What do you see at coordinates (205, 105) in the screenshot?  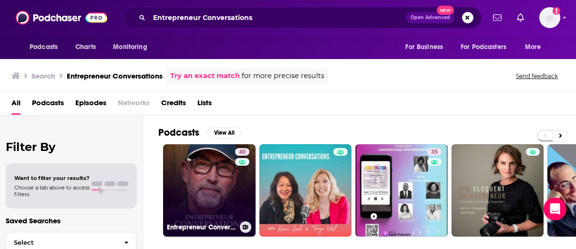 I see `a: Lists` at bounding box center [205, 105].